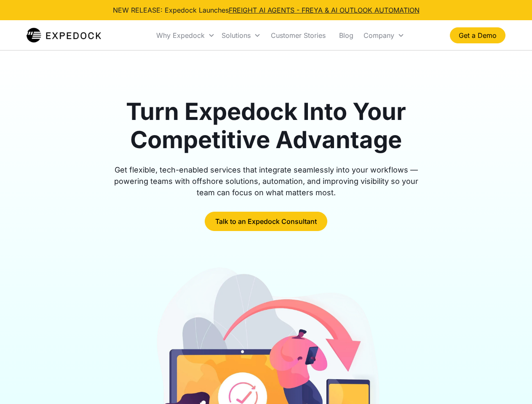 The image size is (532, 404). What do you see at coordinates (266, 181) in the screenshot?
I see `div: Get flexible, tech-enabled services that integrate seamlessly into your workflows — powering team...` at bounding box center [266, 181].